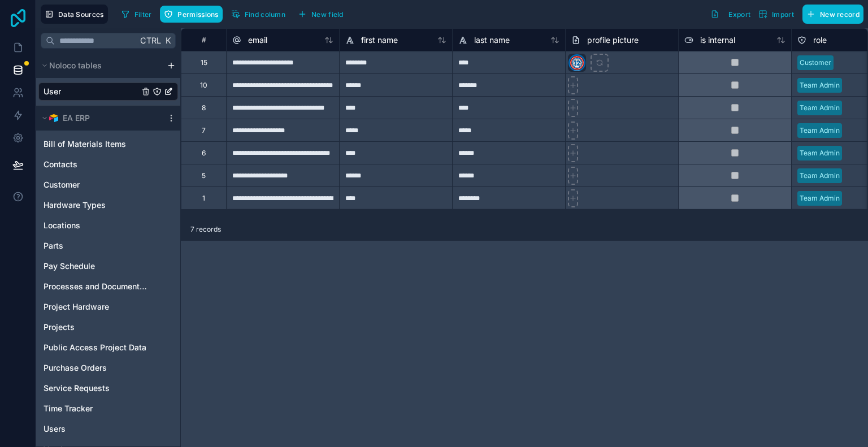 Image resolution: width=868 pixels, height=447 pixels. What do you see at coordinates (265, 14) in the screenshot?
I see `span: Find column` at bounding box center [265, 14].